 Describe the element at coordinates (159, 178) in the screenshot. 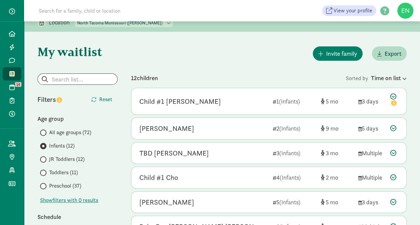

I see `div: Child #1 Cho` at that location.